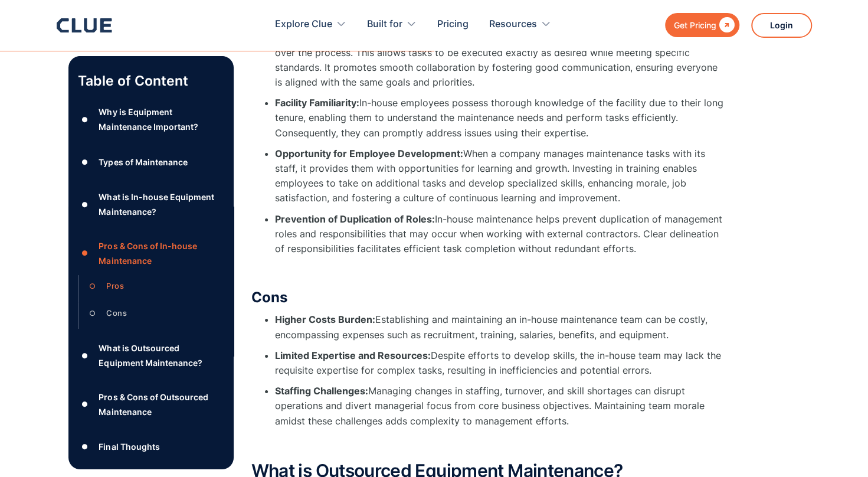  What do you see at coordinates (155, 313) in the screenshot?
I see `a: ○Cons` at bounding box center [155, 313].